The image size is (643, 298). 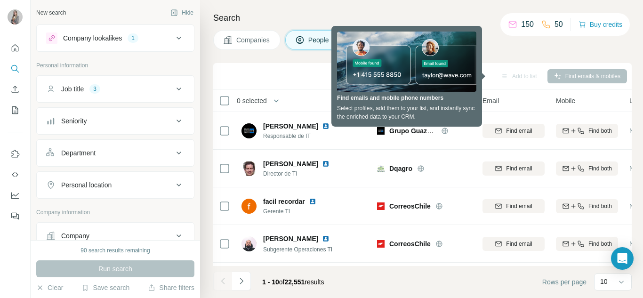 I want to click on button: Save search, so click(x=105, y=287).